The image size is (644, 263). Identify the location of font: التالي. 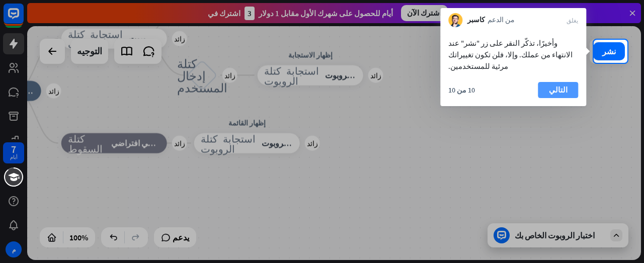
(557, 90).